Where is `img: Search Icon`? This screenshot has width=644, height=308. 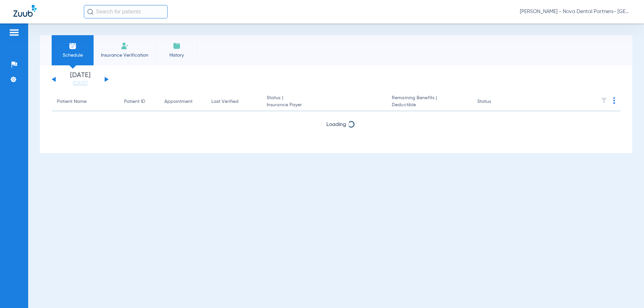 img: Search Icon is located at coordinates (90, 12).